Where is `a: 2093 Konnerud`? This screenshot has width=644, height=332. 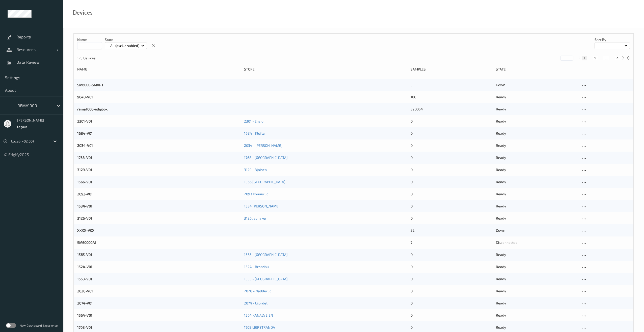
a: 2093 Konnerud is located at coordinates (256, 194).